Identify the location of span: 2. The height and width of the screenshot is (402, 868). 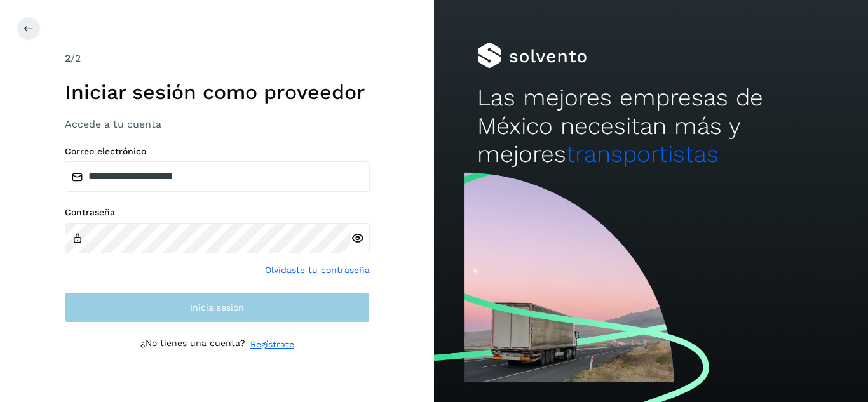
(68, 58).